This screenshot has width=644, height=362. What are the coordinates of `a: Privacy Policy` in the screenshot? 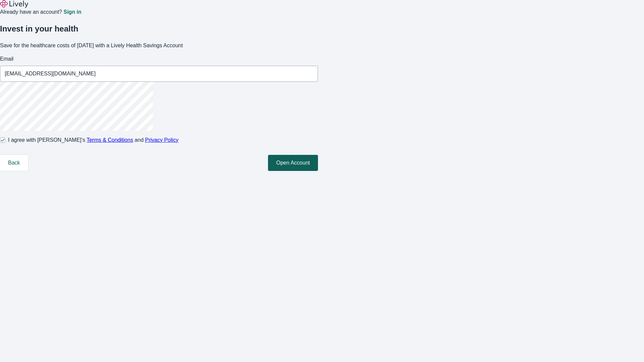 It's located at (162, 140).